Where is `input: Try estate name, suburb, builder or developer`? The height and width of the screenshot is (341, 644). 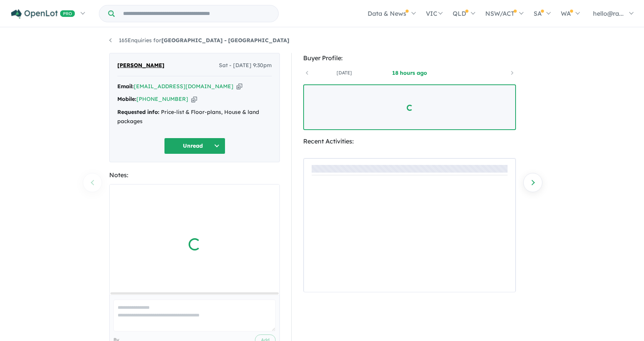 input: Try estate name, suburb, builder or developer is located at coordinates (196, 14).